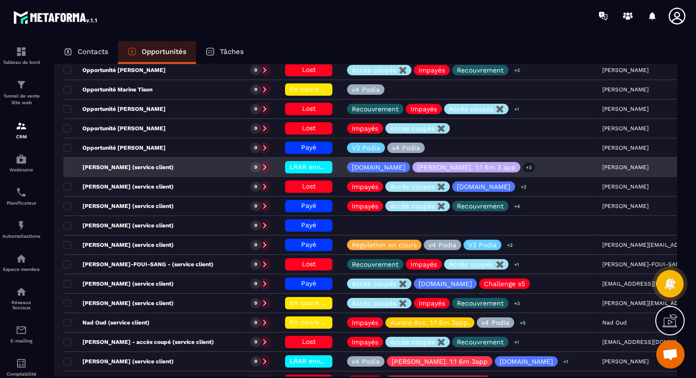 This screenshot has width=696, height=378. I want to click on a: formationformationTableau de bord, so click(21, 55).